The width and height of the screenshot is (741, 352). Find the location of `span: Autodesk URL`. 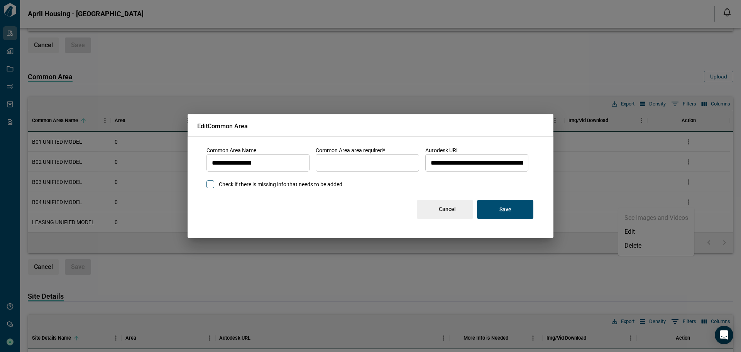

span: Autodesk URL is located at coordinates (442, 150).